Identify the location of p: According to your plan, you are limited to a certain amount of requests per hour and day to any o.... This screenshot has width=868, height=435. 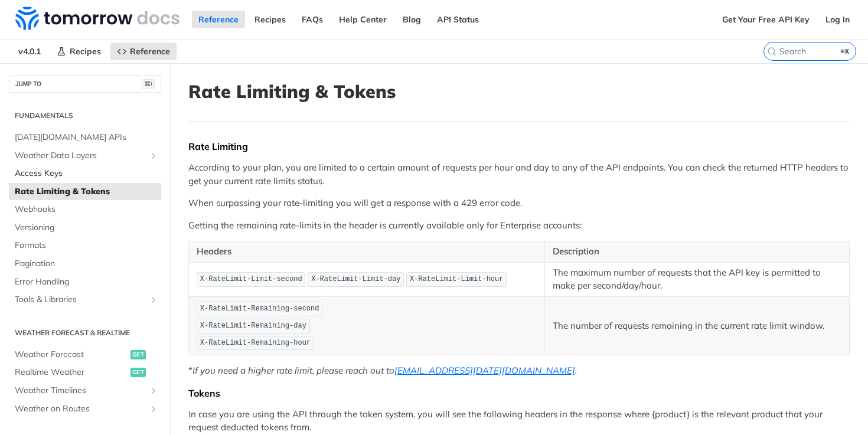
(519, 174).